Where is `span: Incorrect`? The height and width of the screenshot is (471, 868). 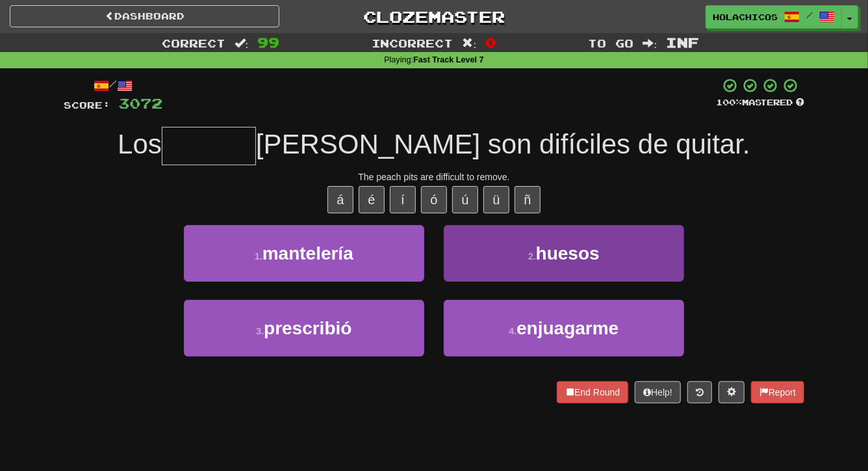 span: Incorrect is located at coordinates (412, 43).